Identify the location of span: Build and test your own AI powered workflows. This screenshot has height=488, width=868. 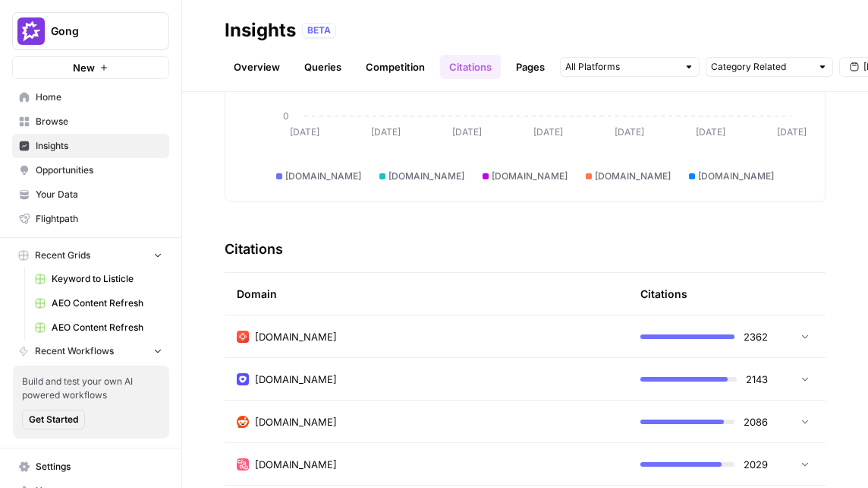
(91, 388).